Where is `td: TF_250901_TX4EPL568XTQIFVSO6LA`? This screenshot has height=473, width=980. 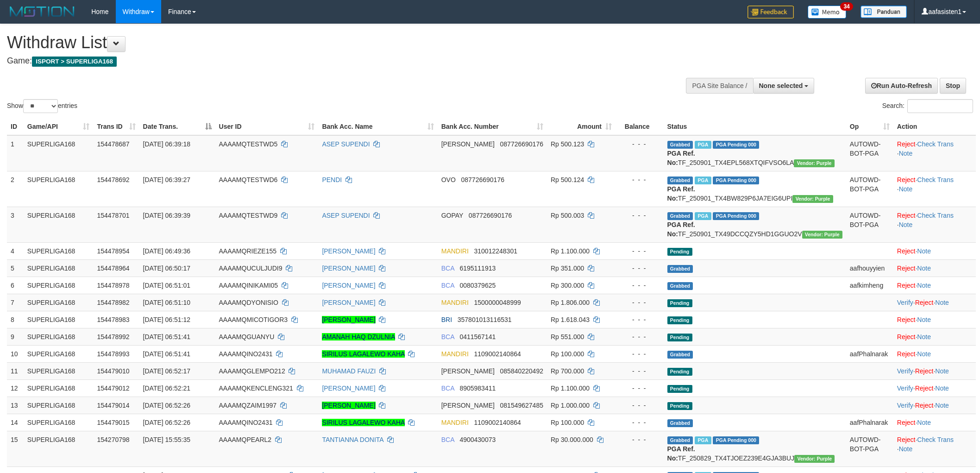 td: TF_250901_TX4EPL568XTQIFVSO6LA is located at coordinates (755, 153).